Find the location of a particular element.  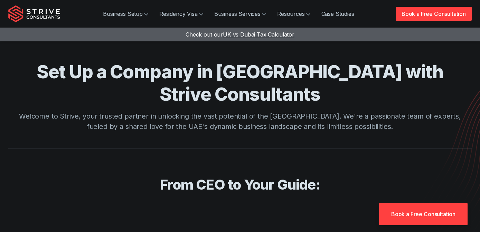

a: Strive Consultants is located at coordinates (34, 14).